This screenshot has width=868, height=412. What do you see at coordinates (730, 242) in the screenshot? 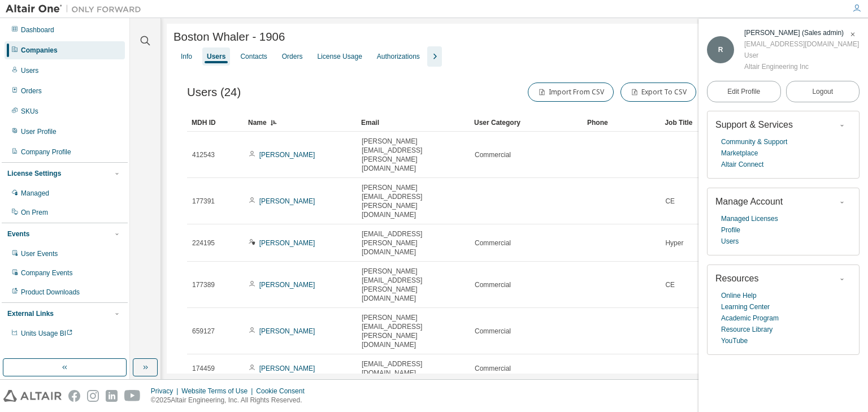
I see `a: Users` at bounding box center [730, 242].